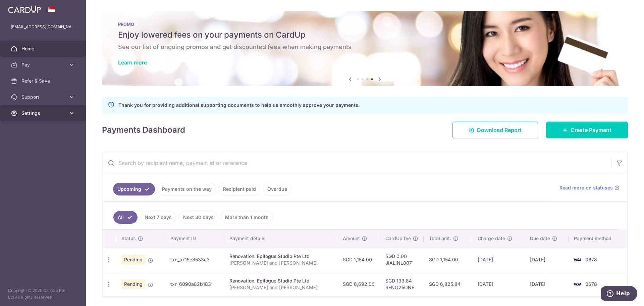  Describe the element at coordinates (365, 48) in the screenshot. I see `img: Latest Promos banner` at that location.